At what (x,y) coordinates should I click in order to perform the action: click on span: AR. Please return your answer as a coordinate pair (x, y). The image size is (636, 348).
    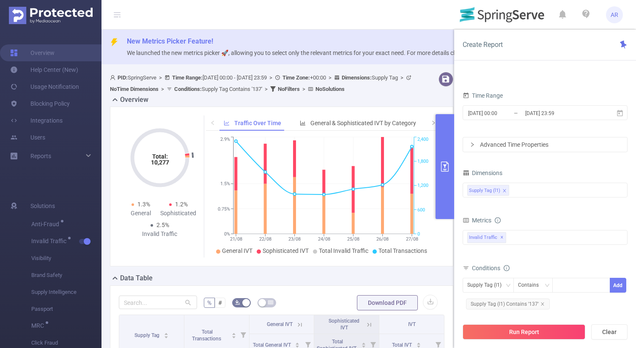
    Looking at the image, I should click on (615, 15).